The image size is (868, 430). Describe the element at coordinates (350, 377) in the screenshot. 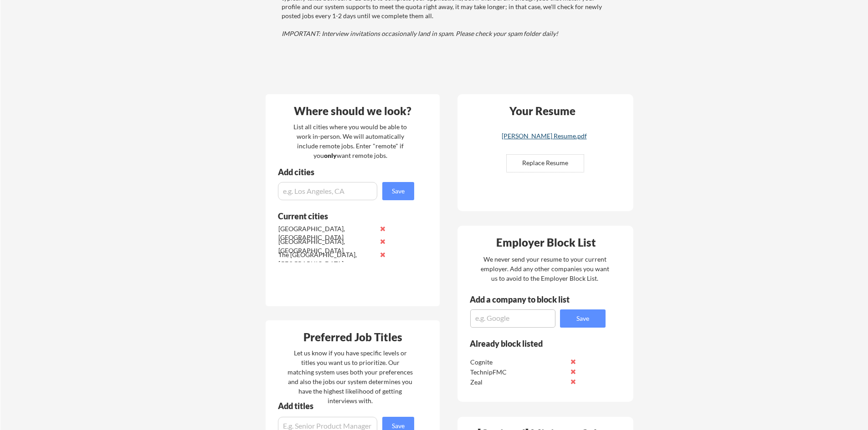

I see `div: Let us know if you have specific levels or titles you want us to prioritize. Our matching system ...` at that location.